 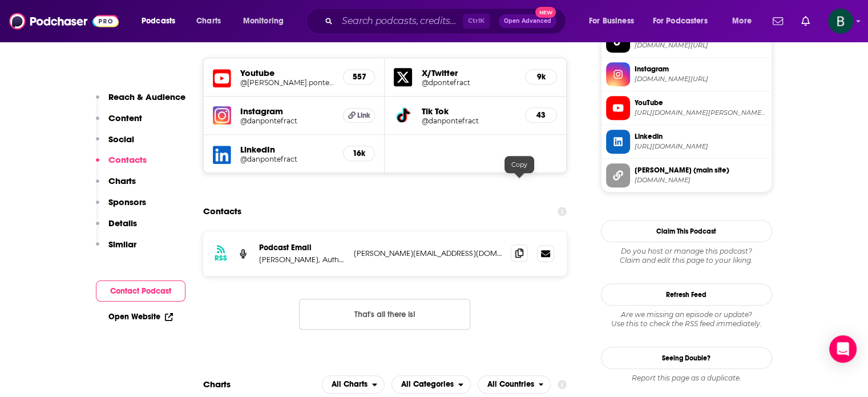 What do you see at coordinates (427, 384) in the screenshot?
I see `span: All Categories` at bounding box center [427, 384].